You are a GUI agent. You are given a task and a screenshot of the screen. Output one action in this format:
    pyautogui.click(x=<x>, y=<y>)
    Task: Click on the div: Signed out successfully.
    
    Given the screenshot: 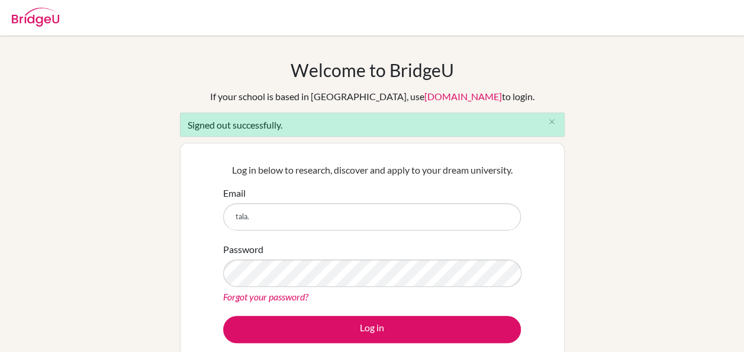 What is the action you would take?
    pyautogui.click(x=372, y=124)
    